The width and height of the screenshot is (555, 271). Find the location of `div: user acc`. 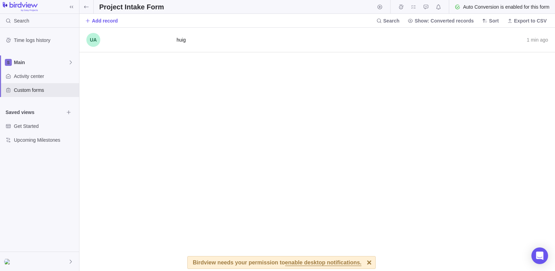

div: user acc is located at coordinates (8, 262).